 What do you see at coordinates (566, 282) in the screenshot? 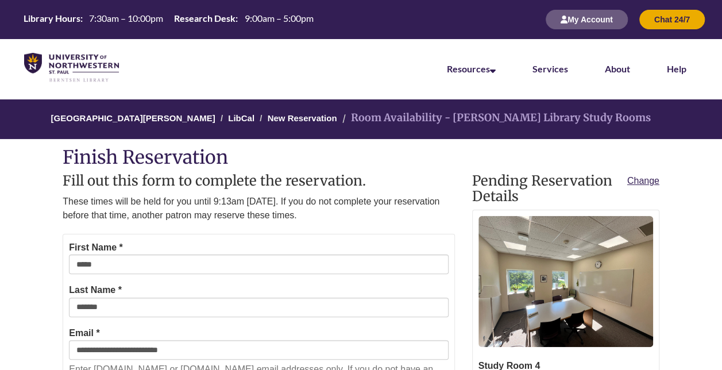
I see `img: Study Room 4` at bounding box center [566, 282].